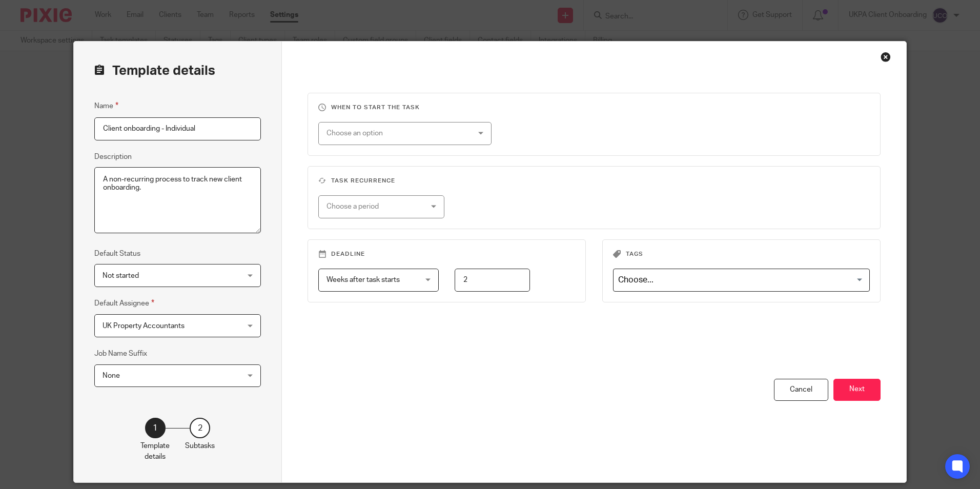 This screenshot has width=980, height=489. Describe the element at coordinates (363, 280) in the screenshot. I see `span: Weeks after task starts` at that location.